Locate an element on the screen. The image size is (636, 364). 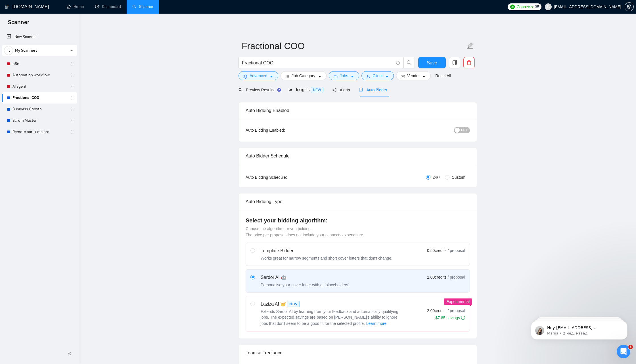
span: Auto Bidder is located at coordinates (373, 90).